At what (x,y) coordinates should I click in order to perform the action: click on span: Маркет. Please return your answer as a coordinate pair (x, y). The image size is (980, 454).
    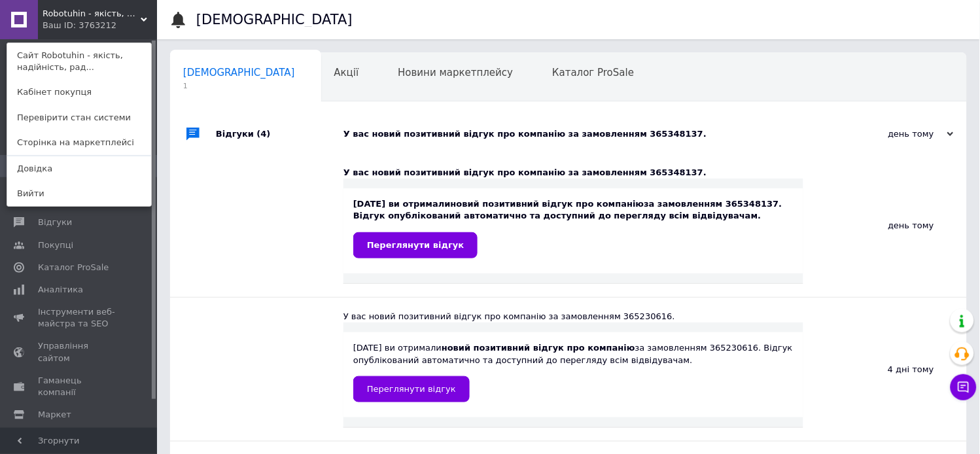
    Looking at the image, I should click on (55, 415).